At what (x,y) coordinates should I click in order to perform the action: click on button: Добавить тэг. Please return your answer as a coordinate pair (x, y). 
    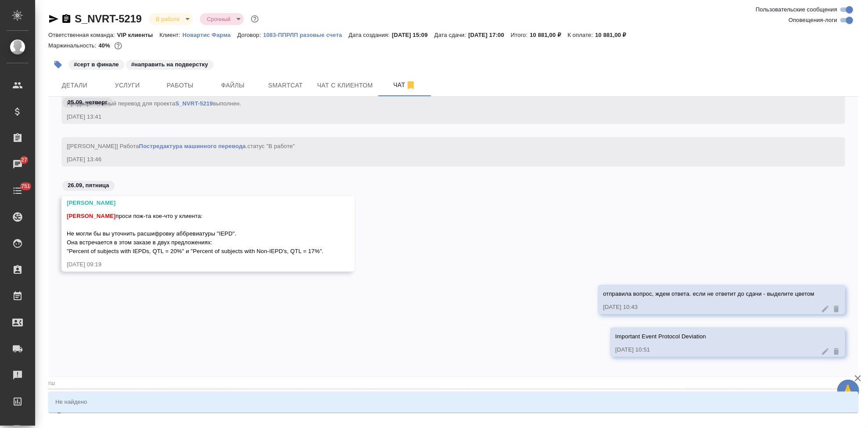
    Looking at the image, I should click on (58, 65).